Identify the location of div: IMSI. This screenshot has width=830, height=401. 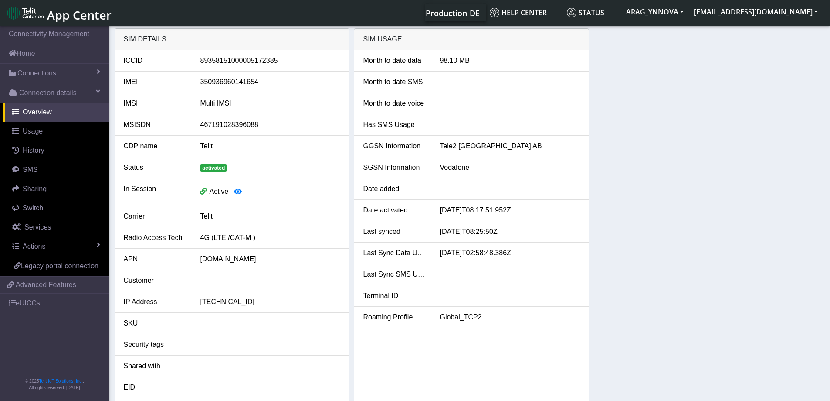
(156, 103).